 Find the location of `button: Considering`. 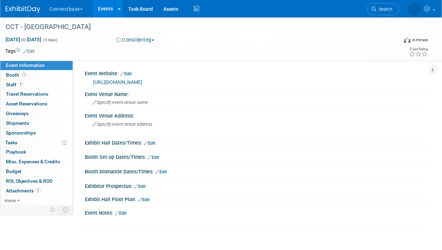

button: Considering is located at coordinates (135, 40).